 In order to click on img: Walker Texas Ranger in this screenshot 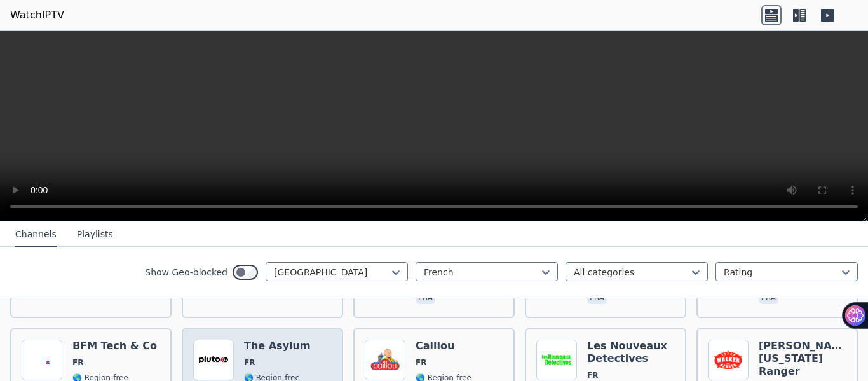, I will do `click(728, 360)`.